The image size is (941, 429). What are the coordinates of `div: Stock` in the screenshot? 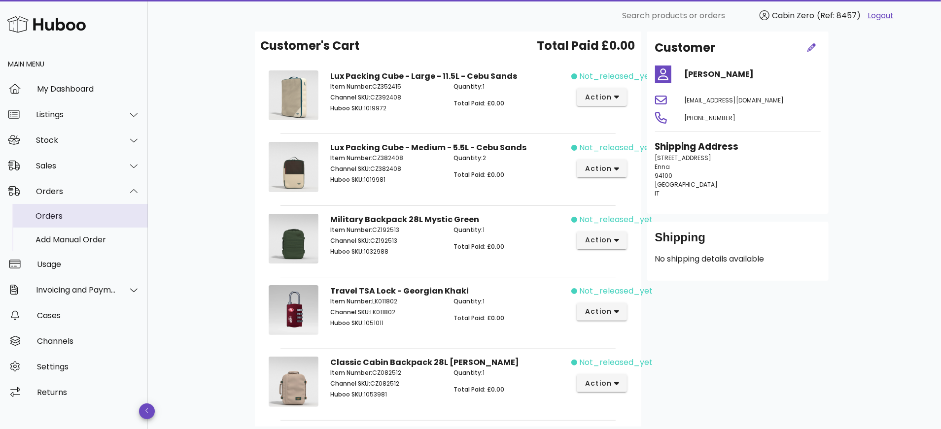 It's located at (76, 140).